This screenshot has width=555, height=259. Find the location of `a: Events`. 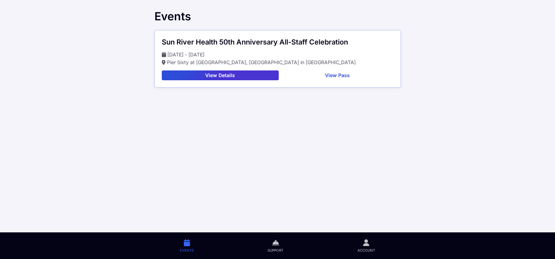

a: Events is located at coordinates (187, 246).